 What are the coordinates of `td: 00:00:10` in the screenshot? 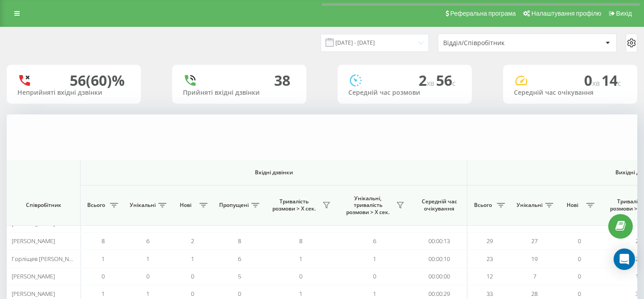 It's located at (439, 259).